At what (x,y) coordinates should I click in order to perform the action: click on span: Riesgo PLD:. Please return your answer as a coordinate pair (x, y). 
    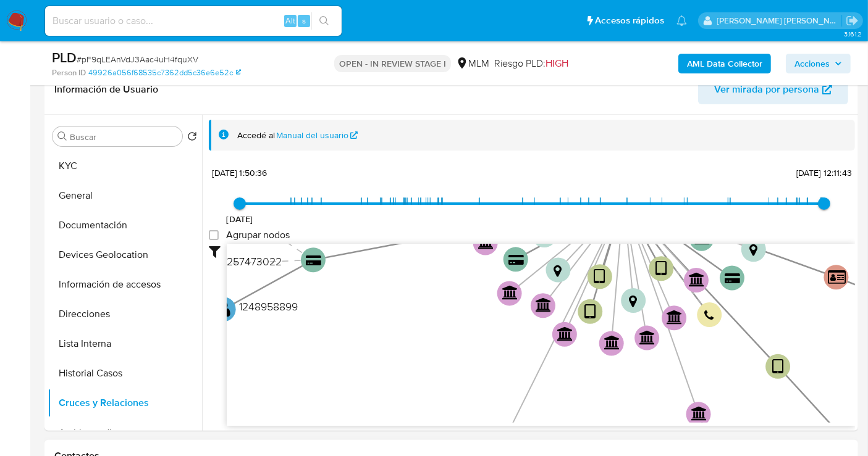
    Looking at the image, I should click on (532, 64).